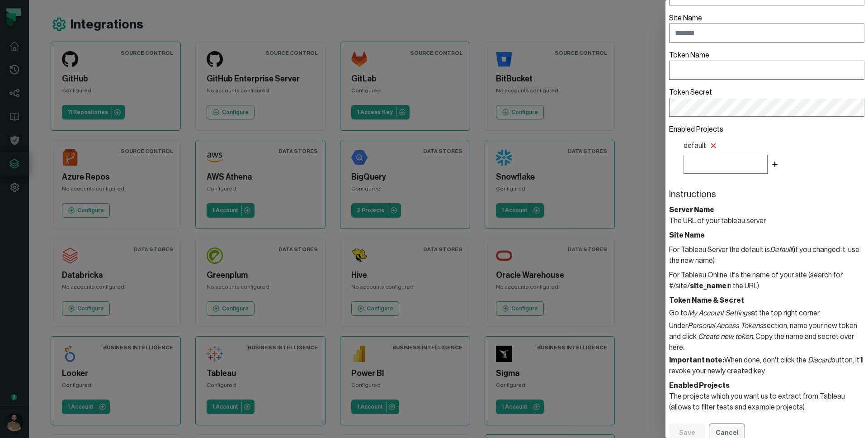 The image size is (868, 438). What do you see at coordinates (767, 146) in the screenshot?
I see `li: default` at bounding box center [767, 146].